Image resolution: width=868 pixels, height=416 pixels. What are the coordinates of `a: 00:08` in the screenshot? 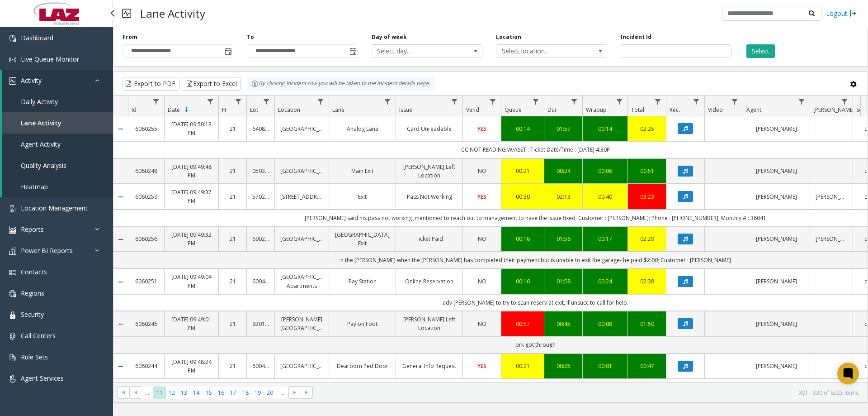 It's located at (604, 323).